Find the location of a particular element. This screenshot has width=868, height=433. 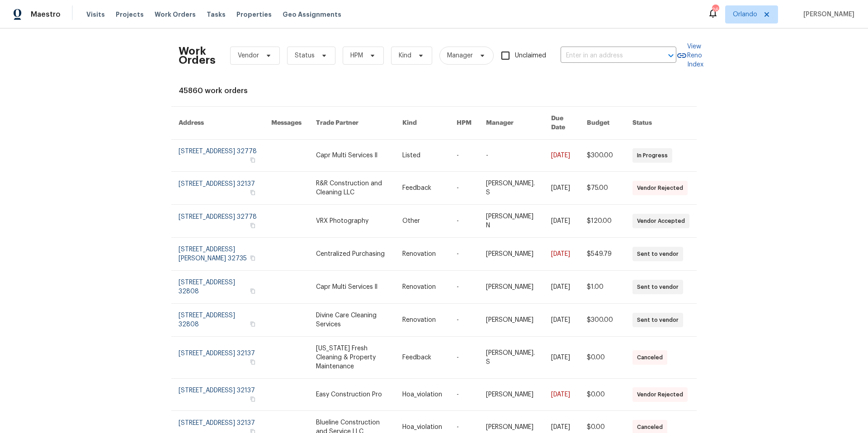

th: HPM is located at coordinates (464, 123).